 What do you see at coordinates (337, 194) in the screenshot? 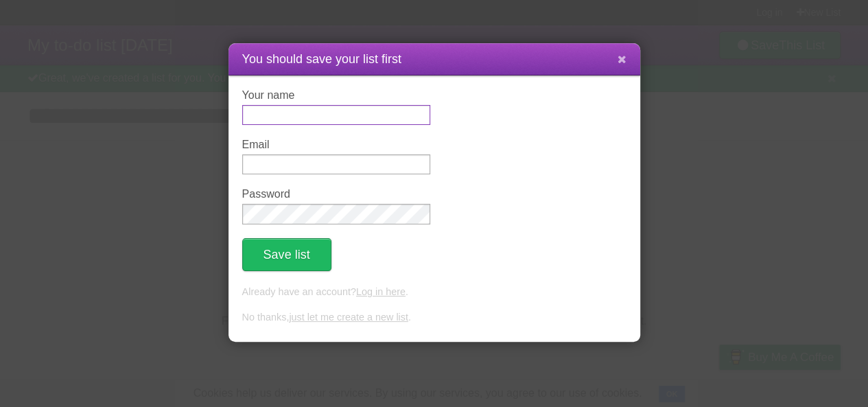
I see `label: Password` at bounding box center [337, 194].